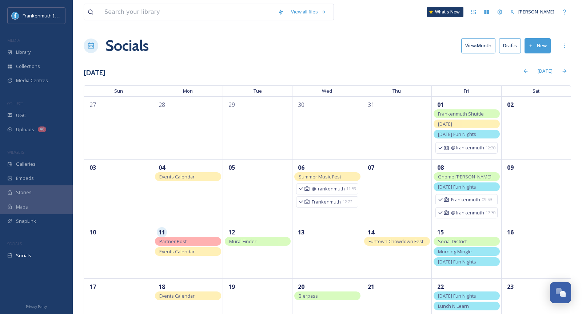 This screenshot has height=314, width=582. Describe the element at coordinates (395, 241) in the screenshot. I see `span: Funtown Chowdown Fest` at that location.